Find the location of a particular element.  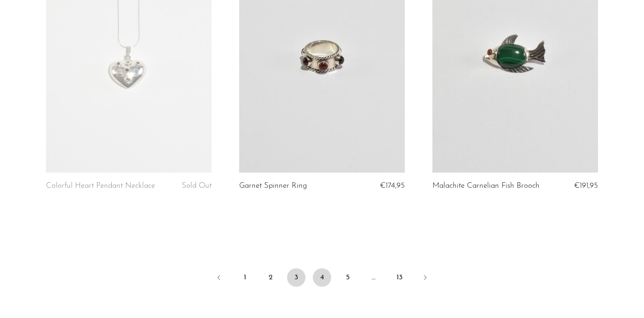

a: 5 is located at coordinates (348, 278).